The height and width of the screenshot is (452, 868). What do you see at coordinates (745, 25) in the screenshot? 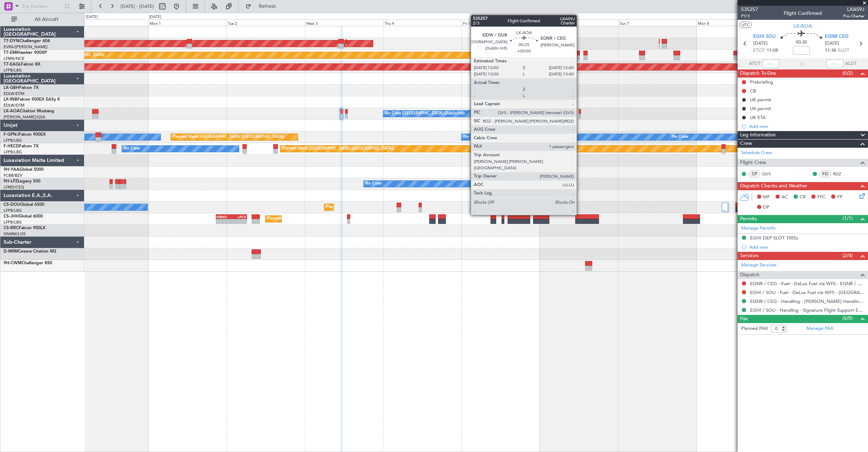
I see `button: UTC` at bounding box center [745, 25].